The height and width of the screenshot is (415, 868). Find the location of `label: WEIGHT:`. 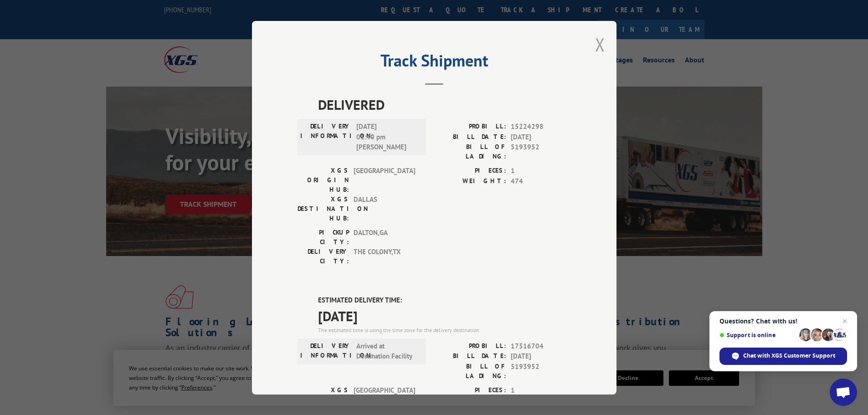

label: WEIGHT: is located at coordinates (470, 181).